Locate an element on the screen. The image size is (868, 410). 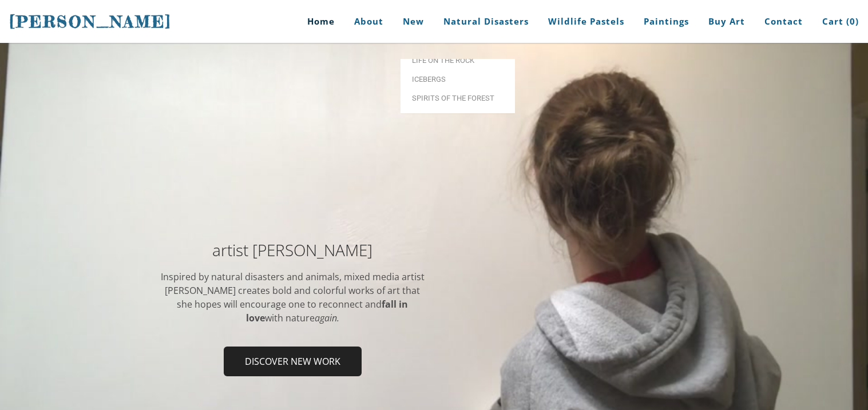
span: Discover new work is located at coordinates (292, 361).